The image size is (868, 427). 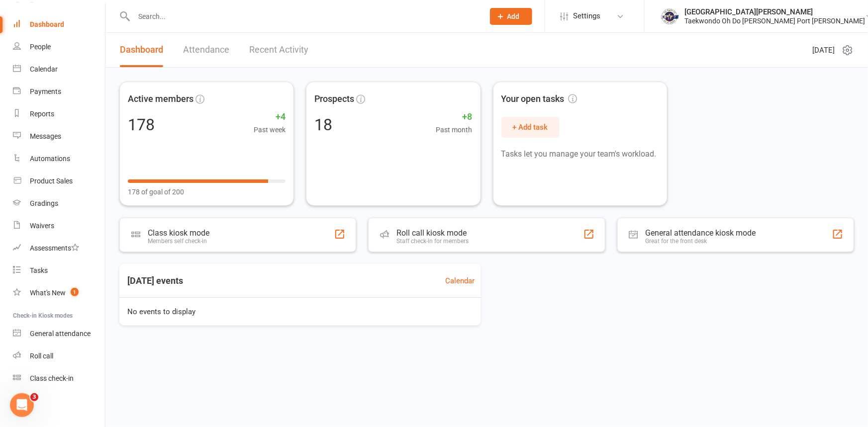 I want to click on p: Tasks let you manage your team's workload., so click(x=580, y=154).